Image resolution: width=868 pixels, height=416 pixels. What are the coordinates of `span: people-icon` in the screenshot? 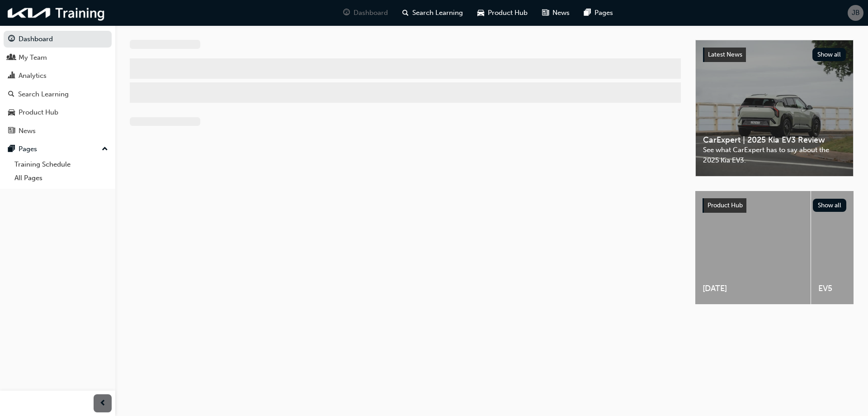 It's located at (11, 58).